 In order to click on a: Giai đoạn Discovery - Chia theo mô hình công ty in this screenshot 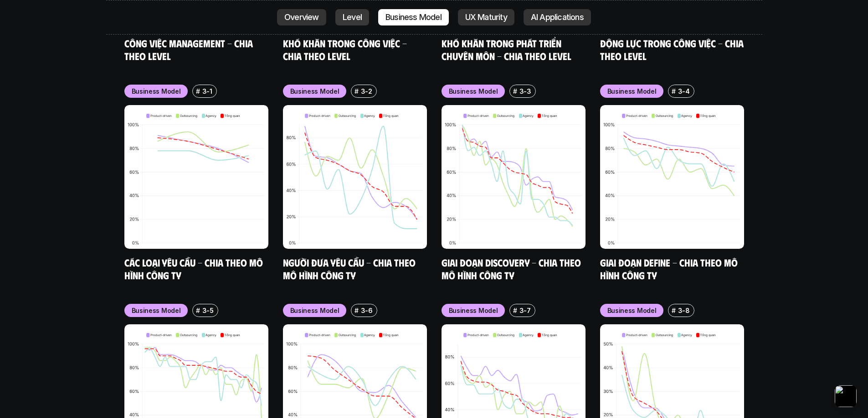, I will do `click(512, 268)`.